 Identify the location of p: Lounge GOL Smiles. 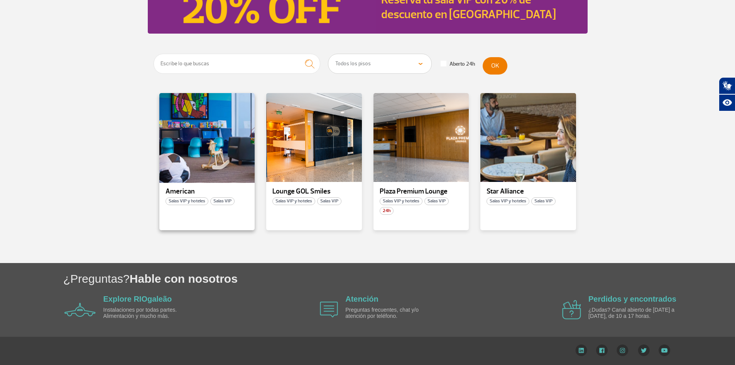
(314, 191).